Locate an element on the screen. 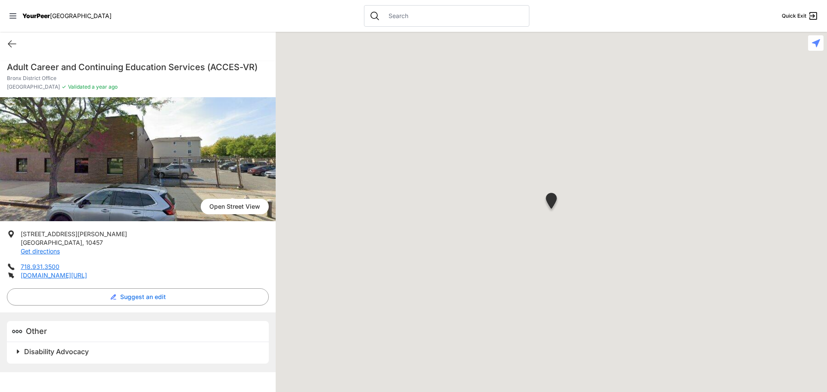 The width and height of the screenshot is (827, 392). span: Quick Exit is located at coordinates (794, 16).